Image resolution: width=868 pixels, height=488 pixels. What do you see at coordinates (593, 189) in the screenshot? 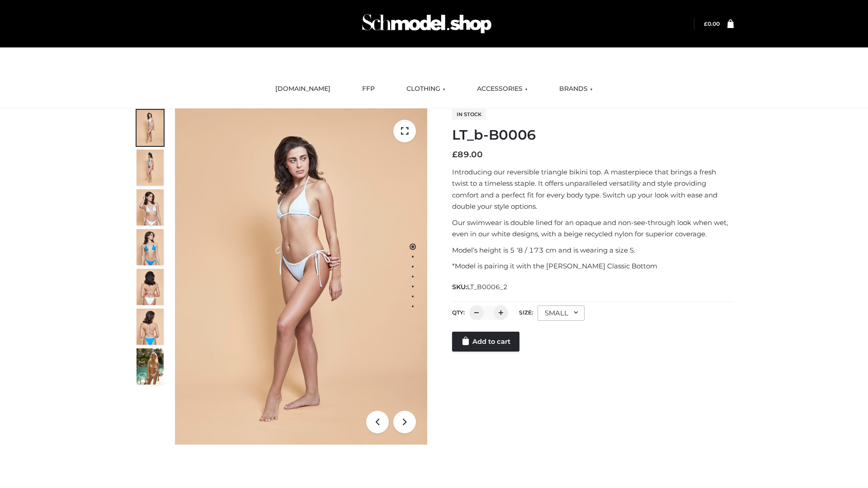
I see `p: Introducing our reversible triangle bikini top. A masterpiece that brings a fresh twist to a time...` at bounding box center [593, 189].